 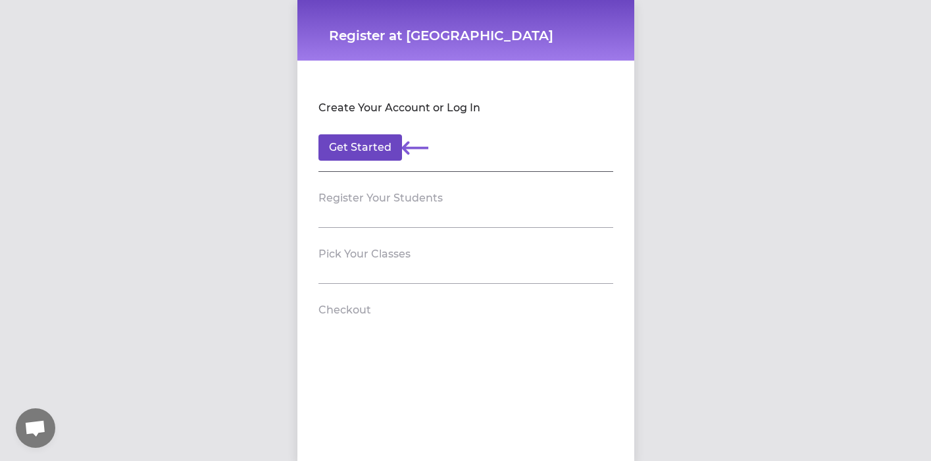 What do you see at coordinates (36, 428) in the screenshot?
I see `div: Open chat` at bounding box center [36, 428].